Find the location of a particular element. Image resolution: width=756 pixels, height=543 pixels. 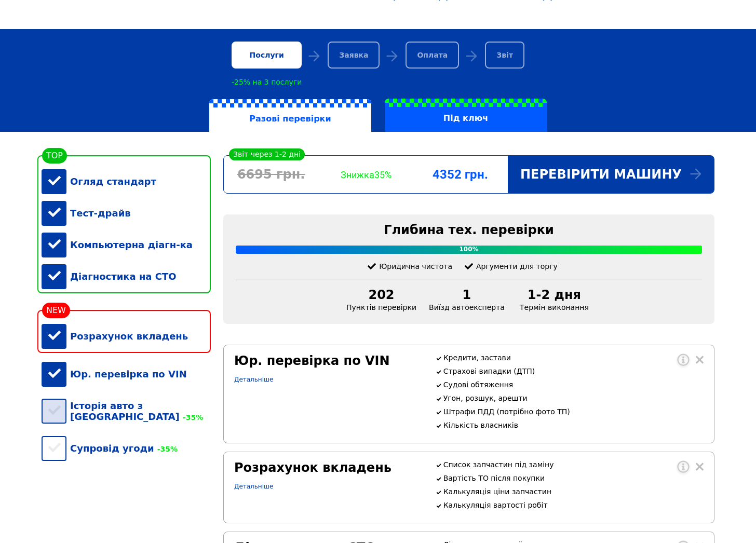

div: 1-2 дня is located at coordinates (554, 295).